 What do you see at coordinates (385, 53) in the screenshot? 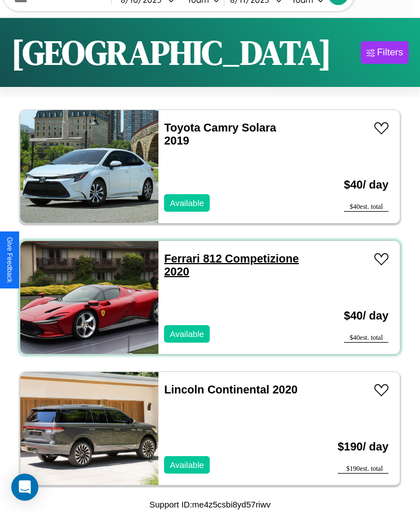
I see `button: Filters` at bounding box center [385, 53].